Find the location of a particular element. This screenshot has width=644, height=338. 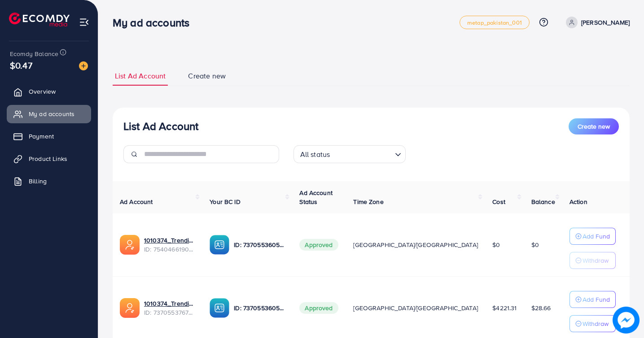

h3: My ad accounts is located at coordinates (154, 22).